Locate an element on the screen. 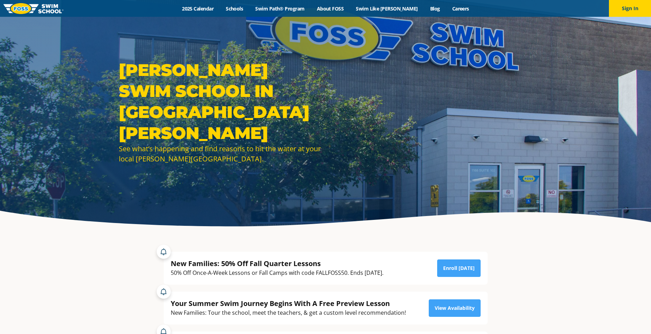  a: 2025 Calendar is located at coordinates (198, 8).